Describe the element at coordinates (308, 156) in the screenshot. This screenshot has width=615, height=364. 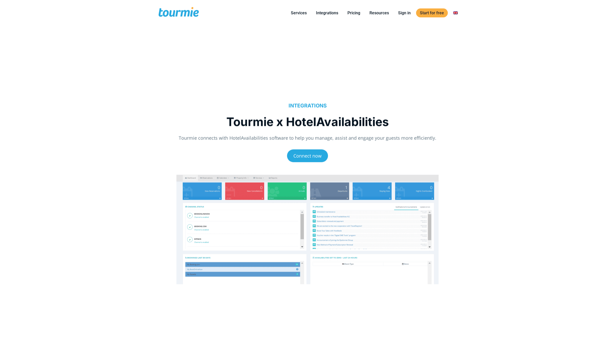
I see `a: Connect now` at that location.